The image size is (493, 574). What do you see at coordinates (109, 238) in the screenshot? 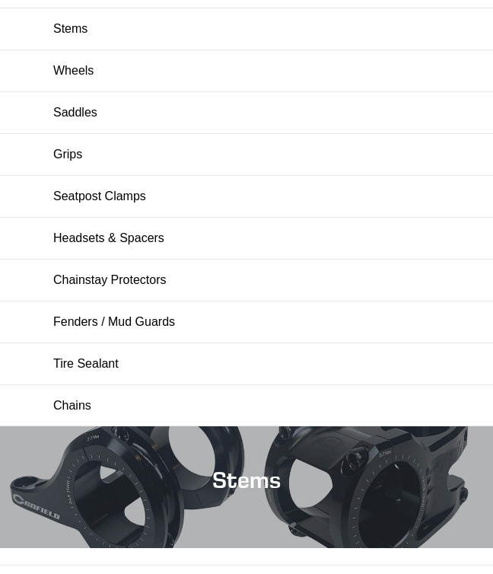
I see `span: Headsets & Spacers` at bounding box center [109, 238].